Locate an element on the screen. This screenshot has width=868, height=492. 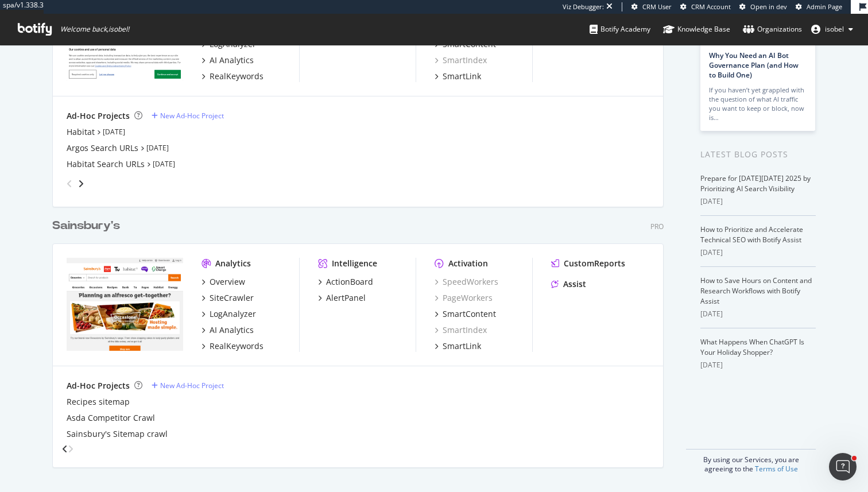
span: CRM Account is located at coordinates (711, 6).